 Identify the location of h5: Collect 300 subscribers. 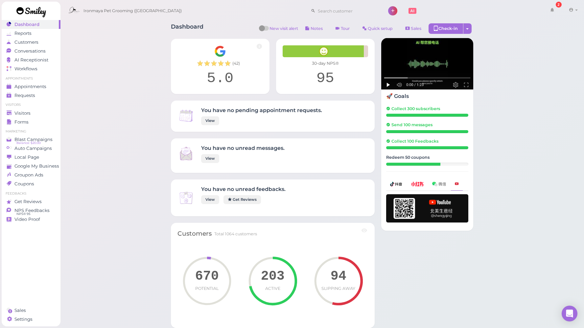
(427, 108).